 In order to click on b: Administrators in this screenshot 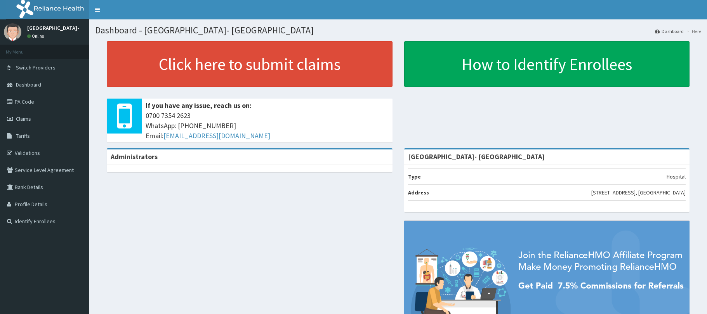, I will do `click(134, 157)`.